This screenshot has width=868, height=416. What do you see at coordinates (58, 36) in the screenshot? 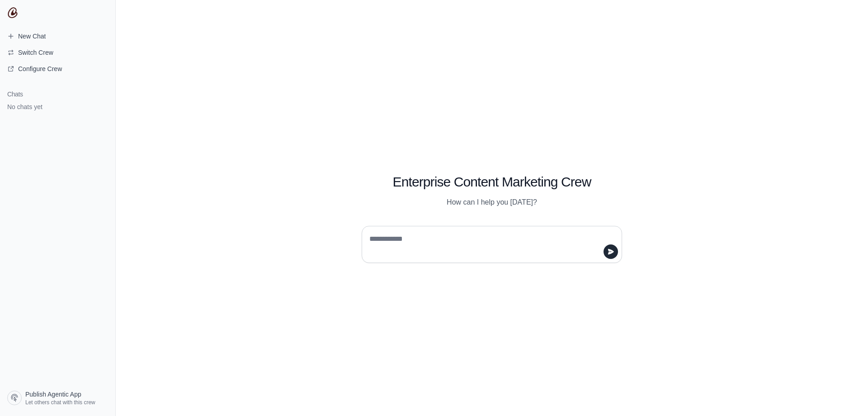
I see `a: New Chat` at bounding box center [58, 36].